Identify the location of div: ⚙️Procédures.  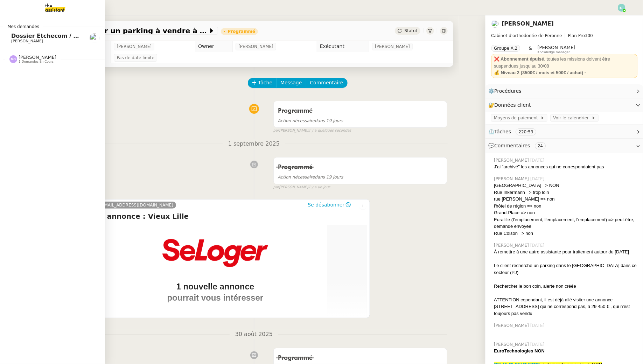
(564, 91).